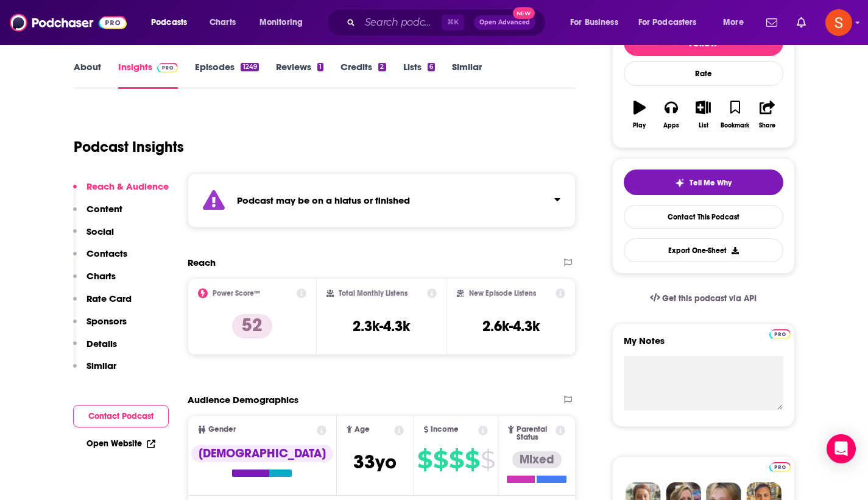 This screenshot has height=500, width=868. What do you see at coordinates (704, 298) in the screenshot?
I see `a: Get this podcast via API` at bounding box center [704, 298].